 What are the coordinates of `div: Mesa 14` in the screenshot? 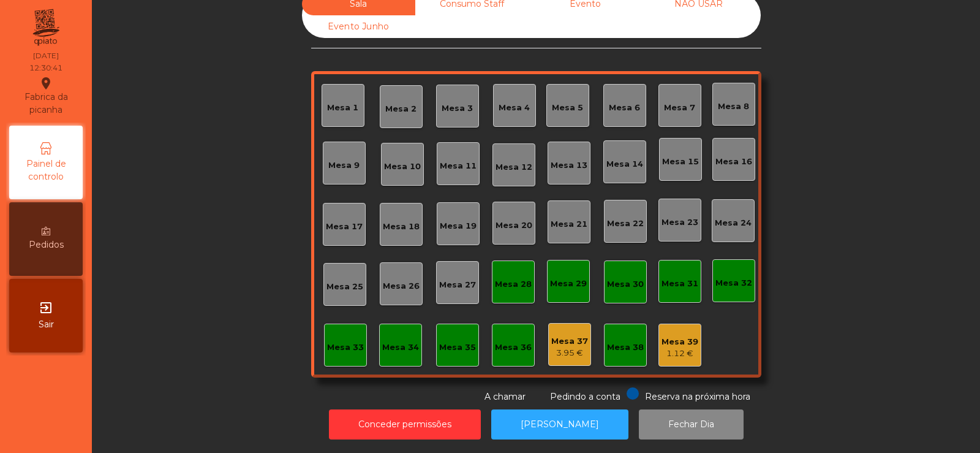 It's located at (625, 164).